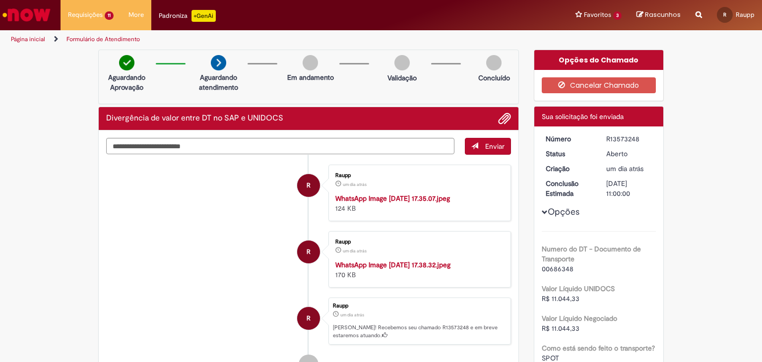 This screenshot has width=762, height=362. I want to click on p: Aguardando atendimento, so click(218, 82).